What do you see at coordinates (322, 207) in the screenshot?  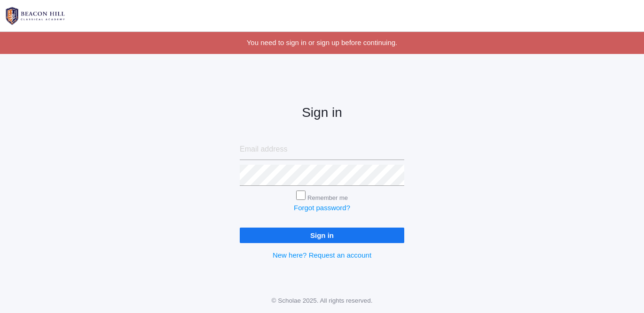 I see `a: Forgot password?` at bounding box center [322, 207].